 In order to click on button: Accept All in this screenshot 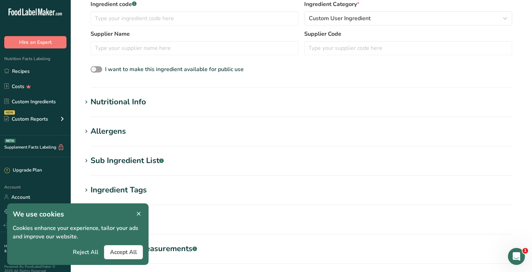, I will do `click(123, 252)`.